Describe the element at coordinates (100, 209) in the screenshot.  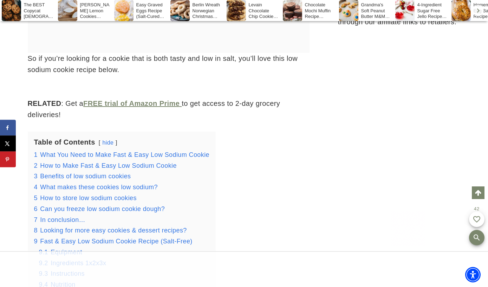
I see `a: 6 Can you freeze low sodium cookie dough?` at that location.